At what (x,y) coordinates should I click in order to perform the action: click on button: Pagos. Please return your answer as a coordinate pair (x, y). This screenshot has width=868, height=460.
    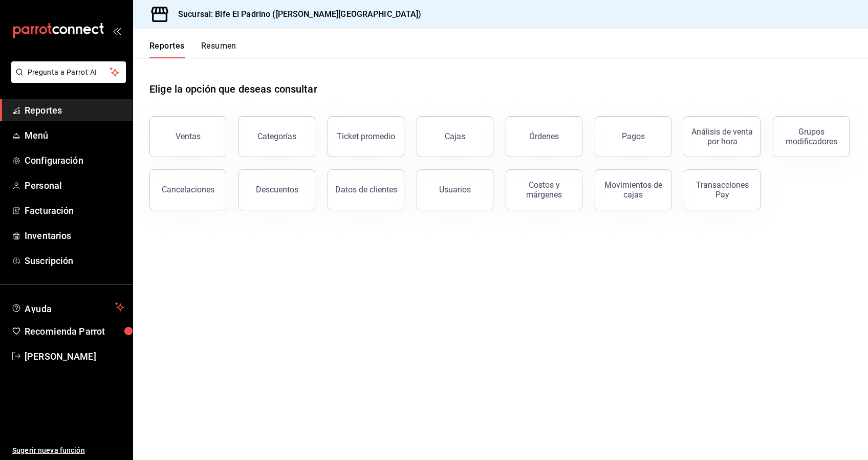
    Looking at the image, I should click on (633, 137).